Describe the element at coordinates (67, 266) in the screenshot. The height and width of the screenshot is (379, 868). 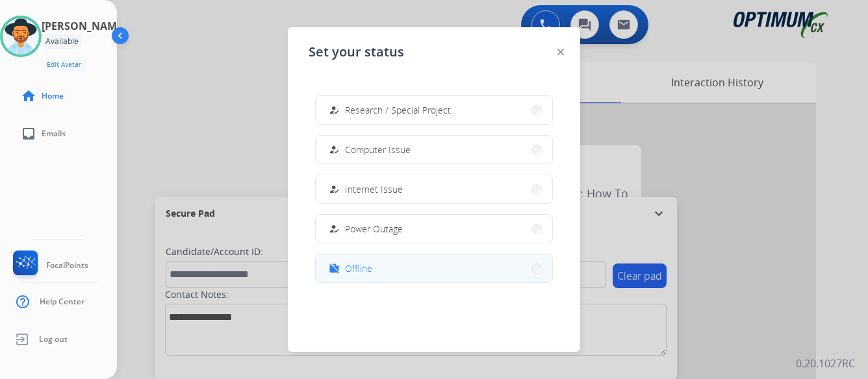
I see `span: FocalPoints` at that location.